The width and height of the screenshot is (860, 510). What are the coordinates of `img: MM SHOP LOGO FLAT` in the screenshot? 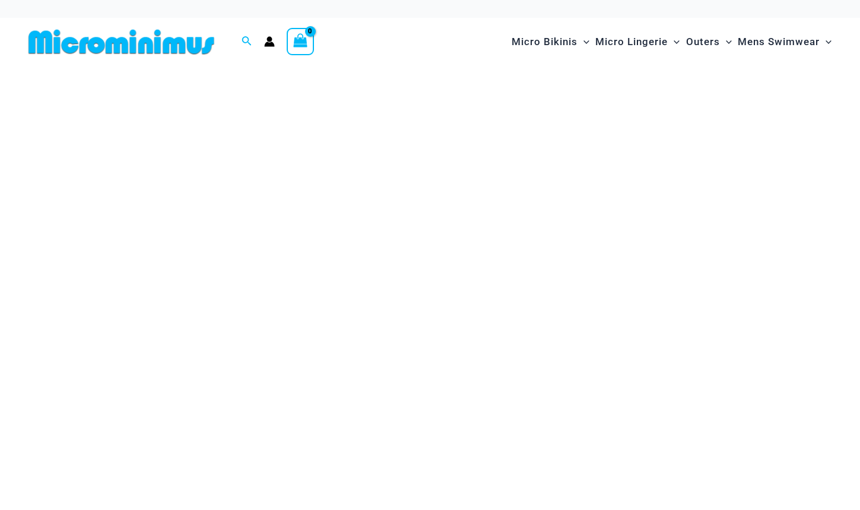 It's located at (121, 42).